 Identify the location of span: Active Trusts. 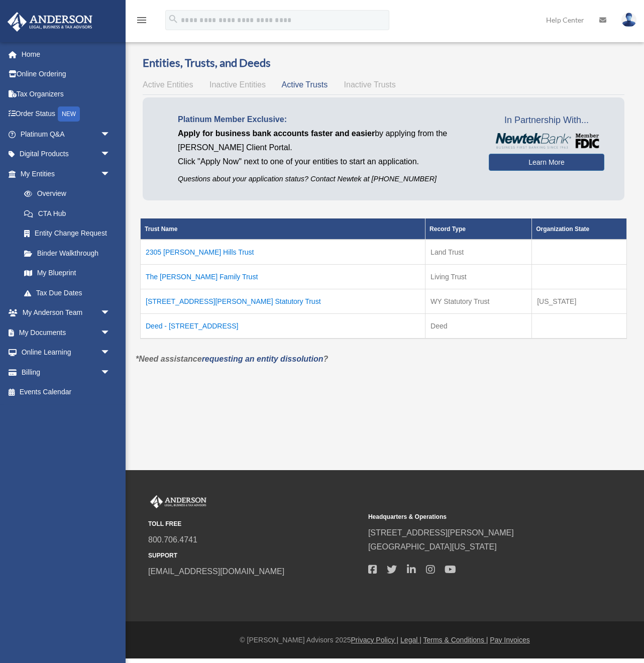
(305, 85).